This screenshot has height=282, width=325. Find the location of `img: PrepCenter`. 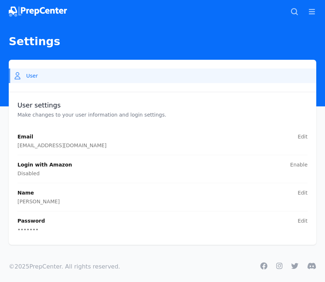

img: PrepCenter is located at coordinates (38, 12).